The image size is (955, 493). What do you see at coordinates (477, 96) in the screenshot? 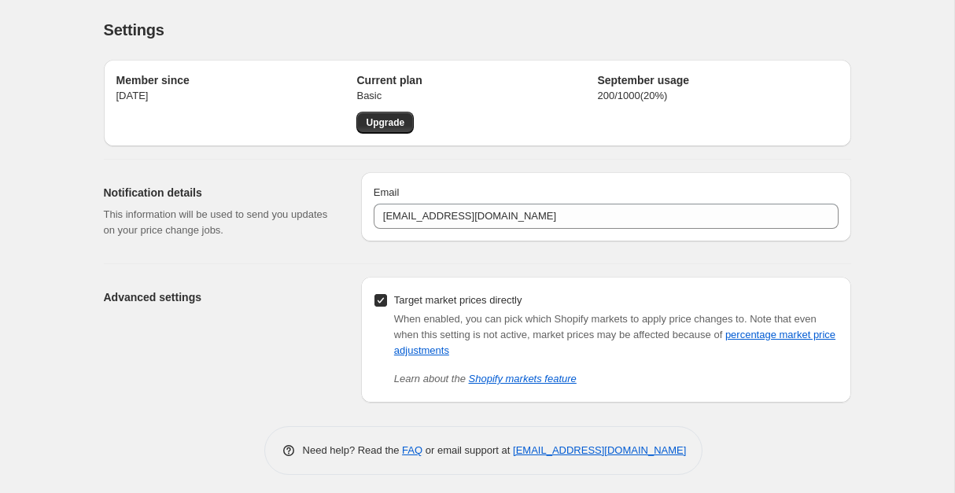
I see `p: Basic` at bounding box center [477, 96].